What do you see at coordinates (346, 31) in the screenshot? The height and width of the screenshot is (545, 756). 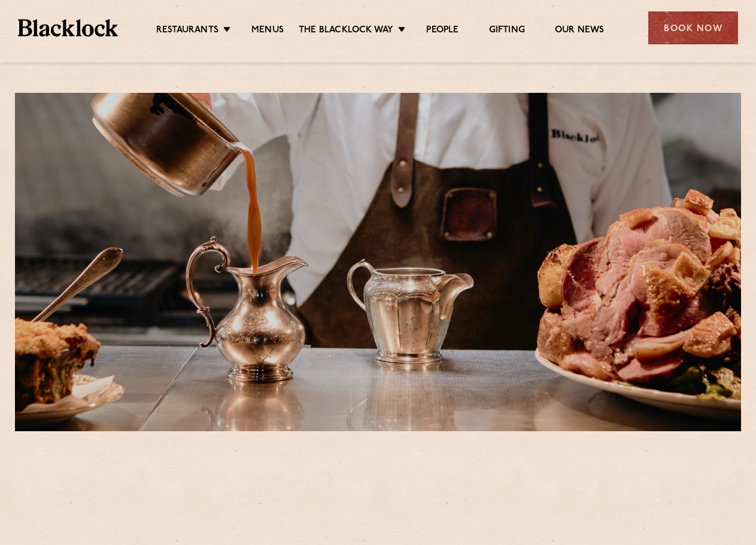 I see `a: The Blacklock Way` at bounding box center [346, 31].